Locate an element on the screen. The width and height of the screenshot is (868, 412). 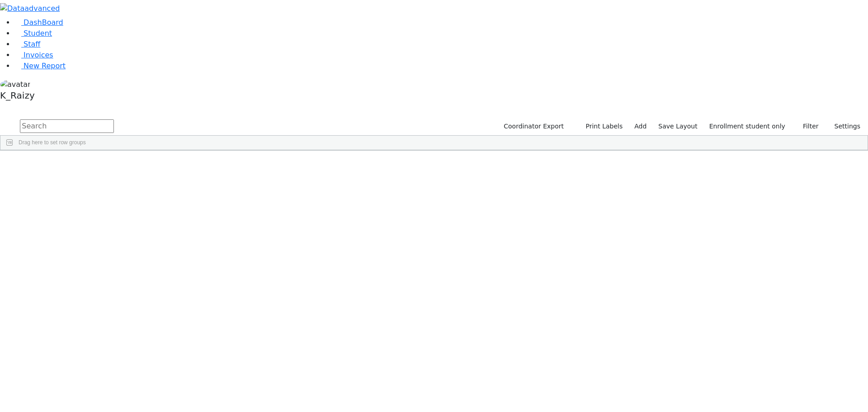
a: Add is located at coordinates (640, 126).